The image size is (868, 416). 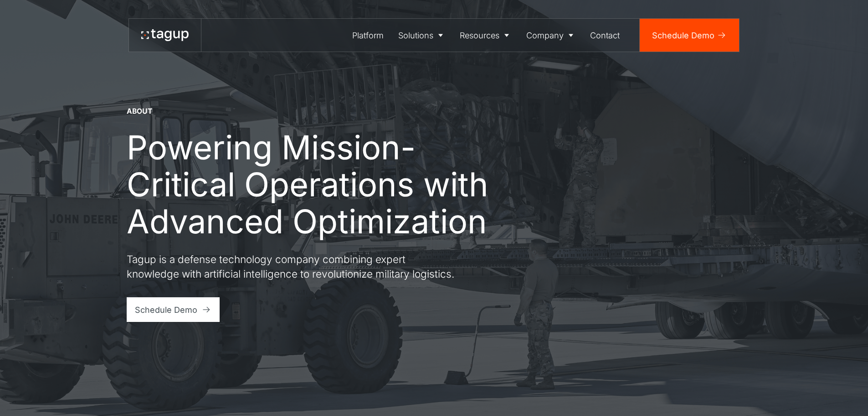 What do you see at coordinates (605, 35) in the screenshot?
I see `div: Contact` at bounding box center [605, 35].